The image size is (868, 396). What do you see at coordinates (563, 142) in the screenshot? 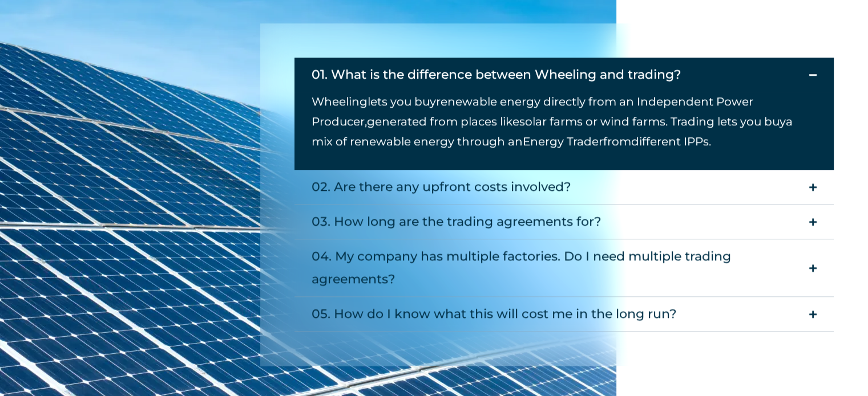
I see `span: Energy Trader` at bounding box center [563, 142].